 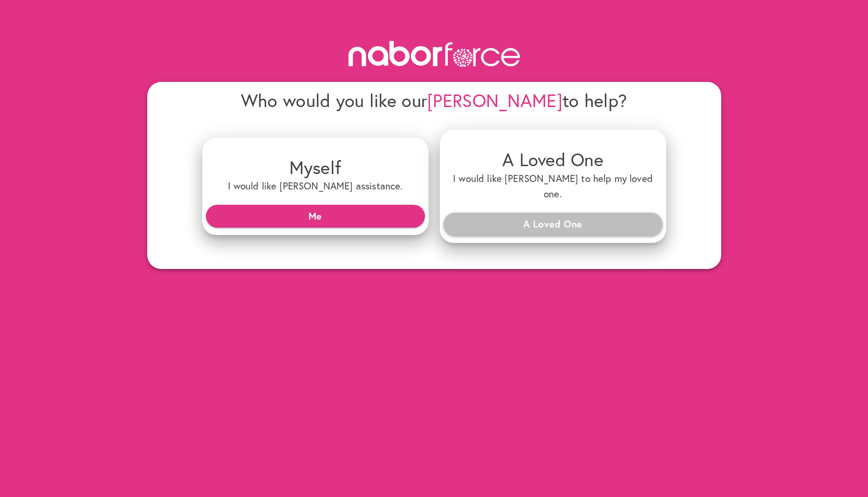 What do you see at coordinates (552, 224) in the screenshot?
I see `span: A Loved One` at bounding box center [552, 224].